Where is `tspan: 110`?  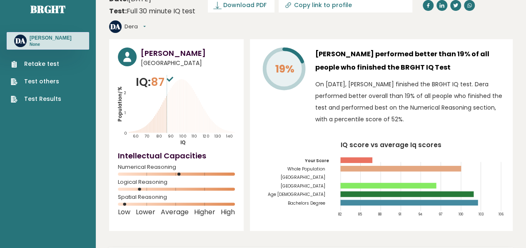
tspan: 110 is located at coordinates (194, 136).